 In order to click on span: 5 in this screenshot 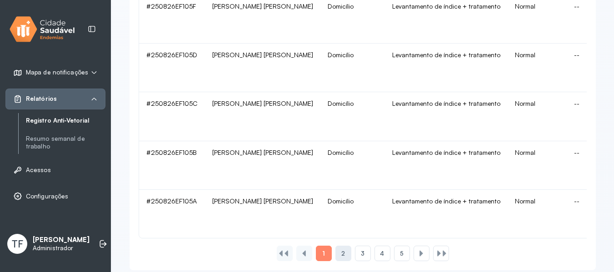, I will do `click(402, 254)`.